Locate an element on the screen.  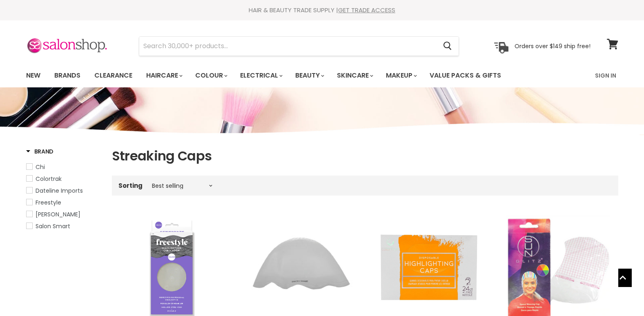
nav: Main is located at coordinates (322, 76).